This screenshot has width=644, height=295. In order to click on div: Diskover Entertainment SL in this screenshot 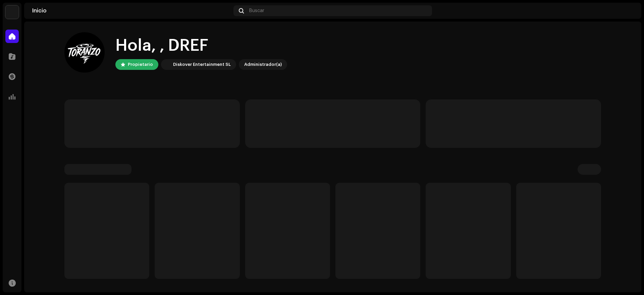, I will do `click(202, 64)`.